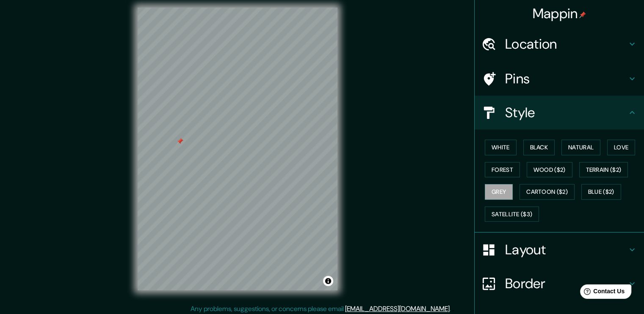 The image size is (644, 314). I want to click on img: pin-icon.png, so click(582, 15).